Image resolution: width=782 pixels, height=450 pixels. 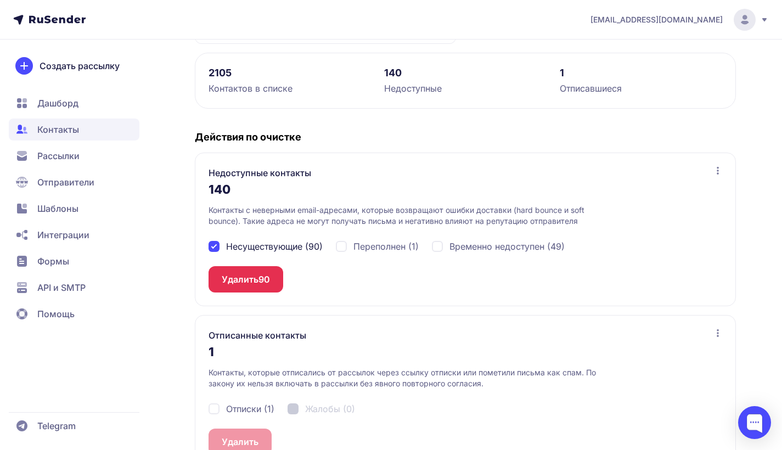 What do you see at coordinates (274, 246) in the screenshot?
I see `span: Несуществующие (90)` at bounding box center [274, 246].